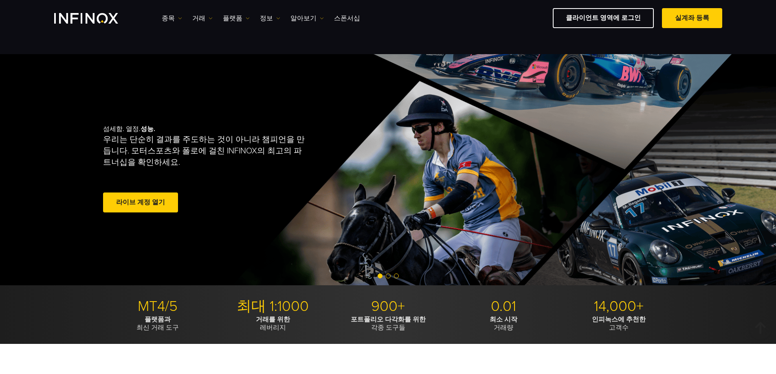 Image resolution: width=776 pixels, height=374 pixels. I want to click on p: 거래량, so click(503, 324).